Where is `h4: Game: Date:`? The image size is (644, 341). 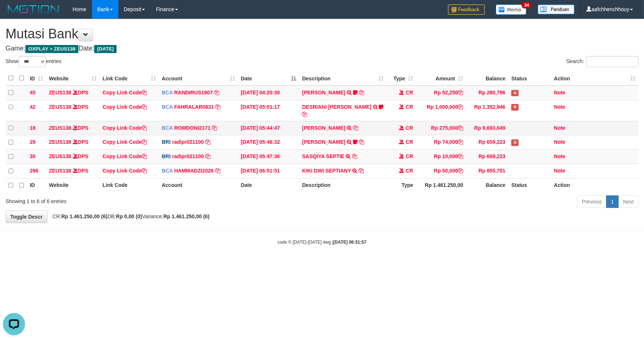 h4: Game: Date: is located at coordinates (322, 49).